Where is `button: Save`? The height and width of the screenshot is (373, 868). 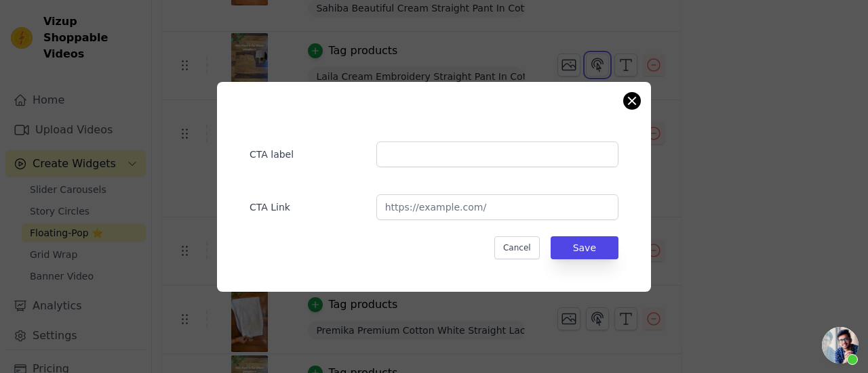
button: Save is located at coordinates (584, 248).